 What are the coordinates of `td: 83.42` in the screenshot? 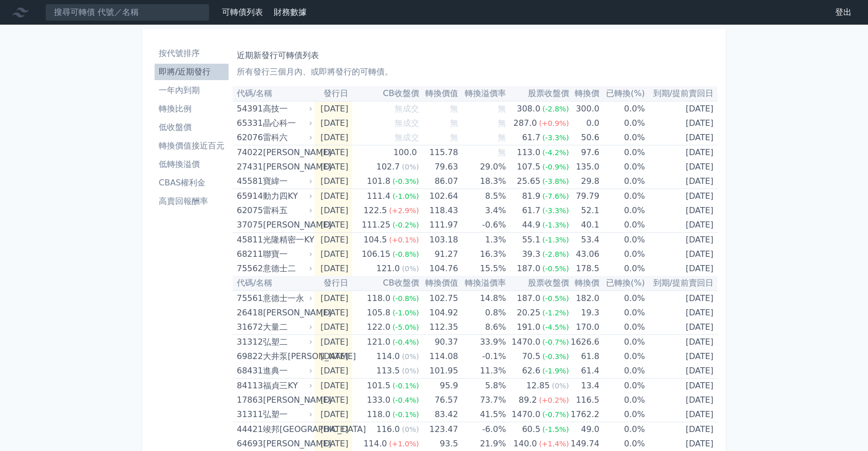 It's located at (439, 414).